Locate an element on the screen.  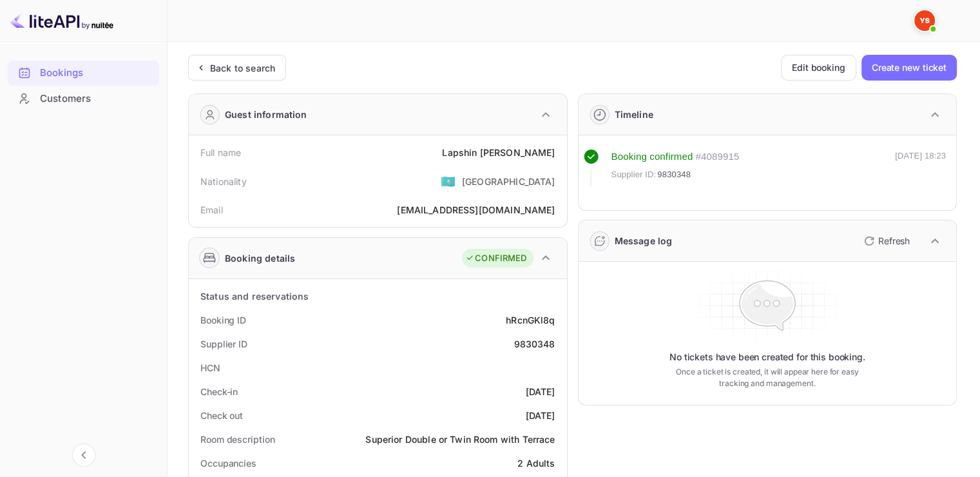
ya-tr-span: Back to search is located at coordinates (242, 67).